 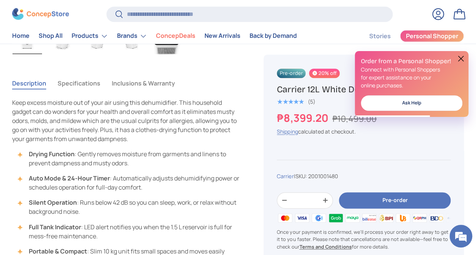 What do you see at coordinates (69, 178) in the screenshot?
I see `strong: Auto Mode & 24-Hour Timer` at bounding box center [69, 178].